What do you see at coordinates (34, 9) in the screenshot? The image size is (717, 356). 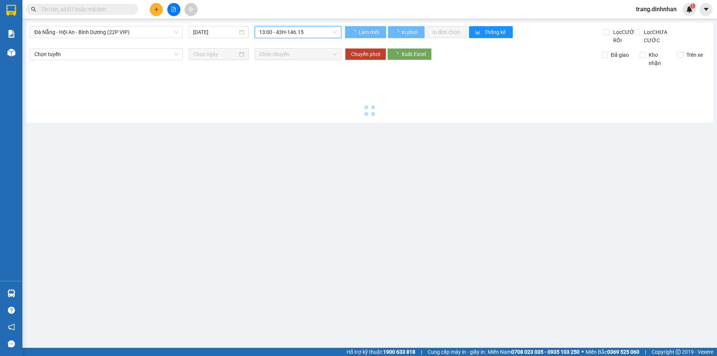 I see `span: search` at bounding box center [34, 9].